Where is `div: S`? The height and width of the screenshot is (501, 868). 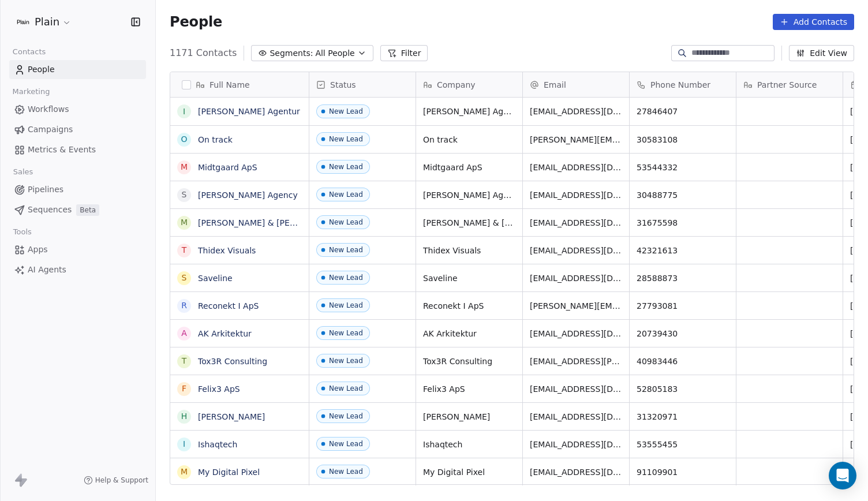
div: S is located at coordinates (184, 278).